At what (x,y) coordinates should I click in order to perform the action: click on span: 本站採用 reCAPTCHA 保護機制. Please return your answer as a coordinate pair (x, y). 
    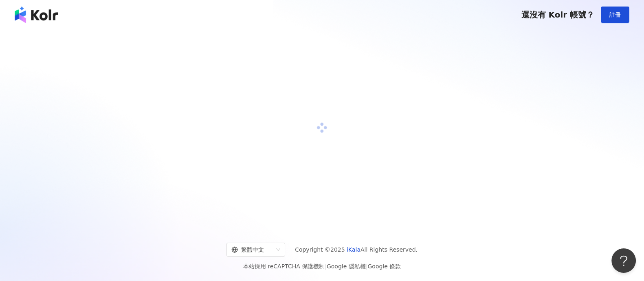
    Looking at the image, I should click on (322, 266).